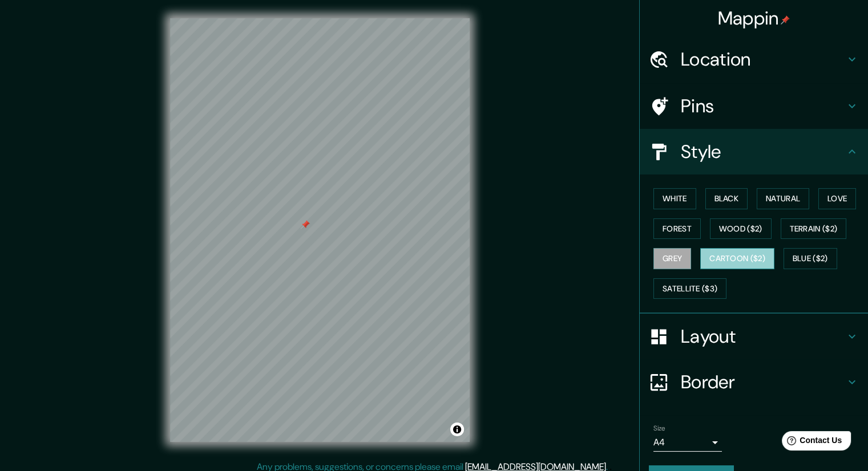 The image size is (868, 471). What do you see at coordinates (754, 106) in the screenshot?
I see `div: Pins` at bounding box center [754, 106].